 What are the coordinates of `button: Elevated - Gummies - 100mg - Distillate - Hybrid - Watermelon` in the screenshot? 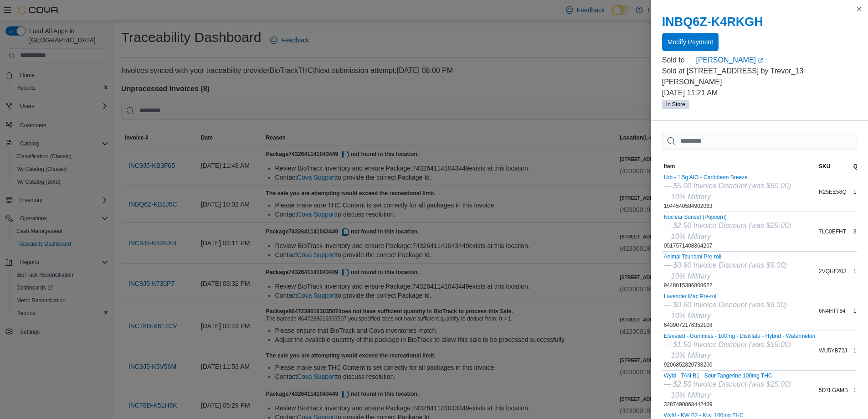 It's located at (740, 336).